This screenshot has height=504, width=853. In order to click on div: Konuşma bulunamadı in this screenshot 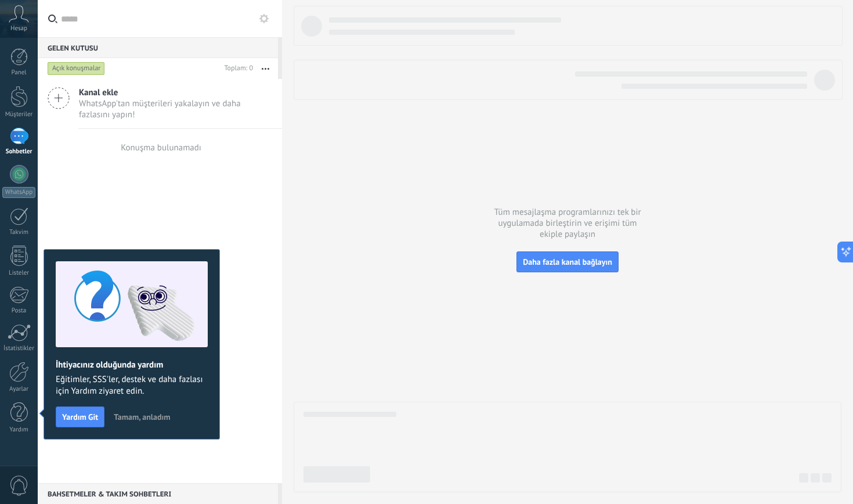, I will do `click(161, 147)`.